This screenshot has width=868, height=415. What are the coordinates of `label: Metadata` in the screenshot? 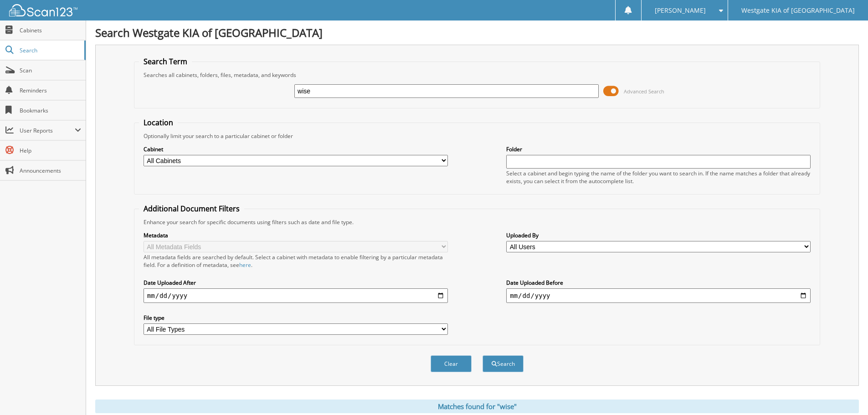 It's located at (296, 235).